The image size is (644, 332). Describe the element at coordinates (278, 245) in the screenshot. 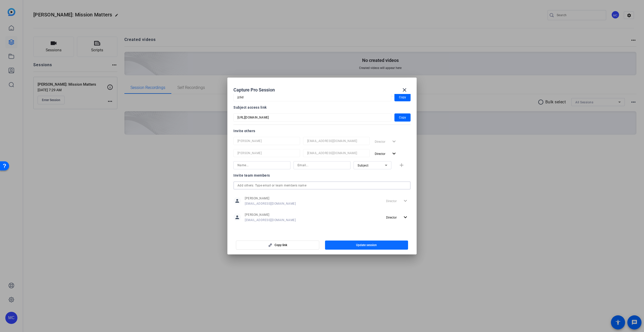

I see `button: Copy link` at that location.